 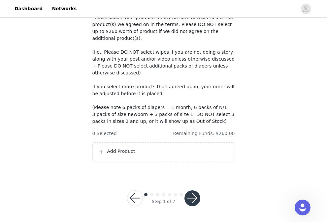 I want to click on span: 0 Selected, so click(x=105, y=134).